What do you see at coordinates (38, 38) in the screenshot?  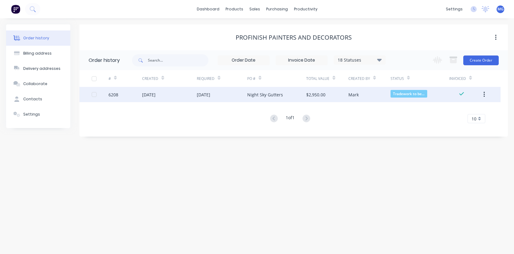 I see `button: Order history` at bounding box center [38, 38].